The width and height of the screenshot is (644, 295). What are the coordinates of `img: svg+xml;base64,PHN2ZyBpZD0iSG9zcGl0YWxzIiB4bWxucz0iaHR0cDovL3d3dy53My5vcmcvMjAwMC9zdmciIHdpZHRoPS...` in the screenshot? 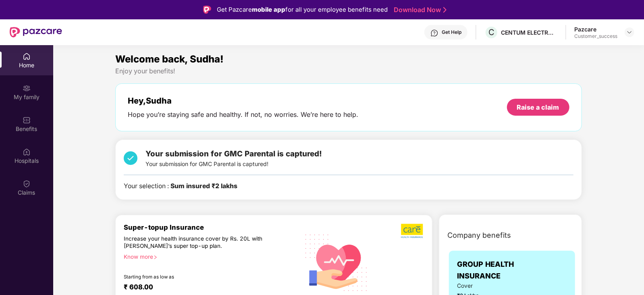 It's located at (26, 152).